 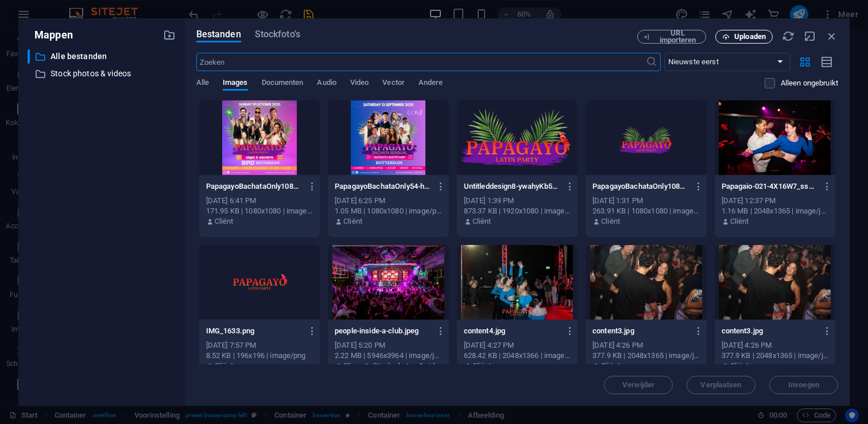 What do you see at coordinates (512, 331) in the screenshot?
I see `p: content4.jpg` at bounding box center [512, 331].